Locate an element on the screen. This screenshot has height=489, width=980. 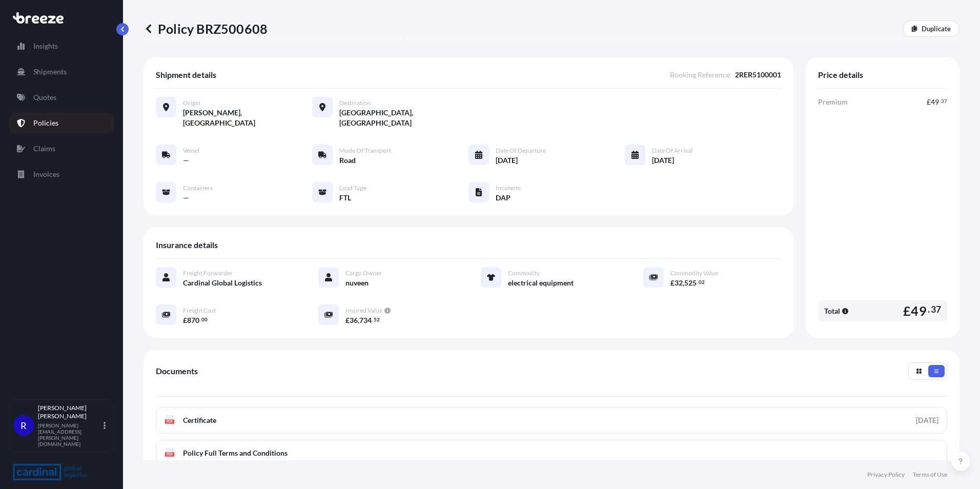
p: Policy BRZ500608 is located at coordinates (206, 28).